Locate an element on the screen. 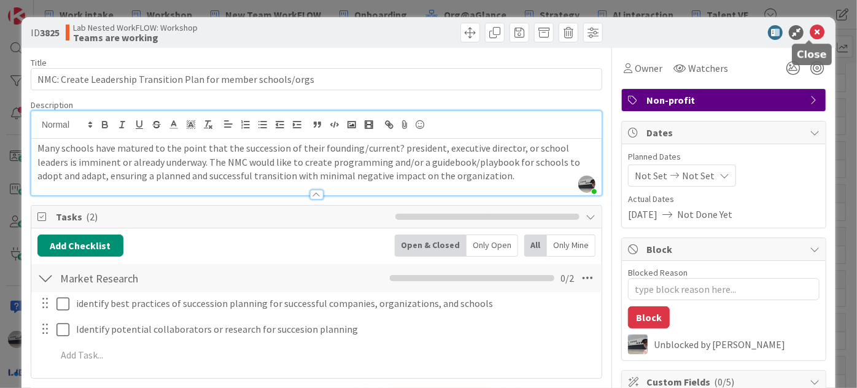 The height and width of the screenshot is (388, 857). b: 3825 is located at coordinates (50, 33).